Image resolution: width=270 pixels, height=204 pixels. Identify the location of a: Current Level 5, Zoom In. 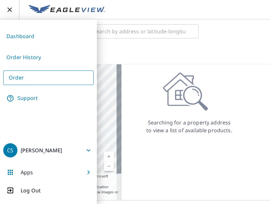
(109, 156).